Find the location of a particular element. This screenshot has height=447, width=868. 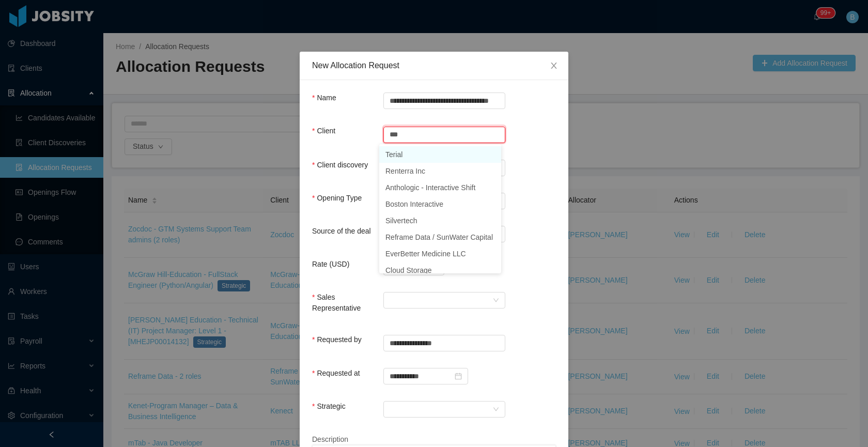

i: icon: close is located at coordinates (554, 65).